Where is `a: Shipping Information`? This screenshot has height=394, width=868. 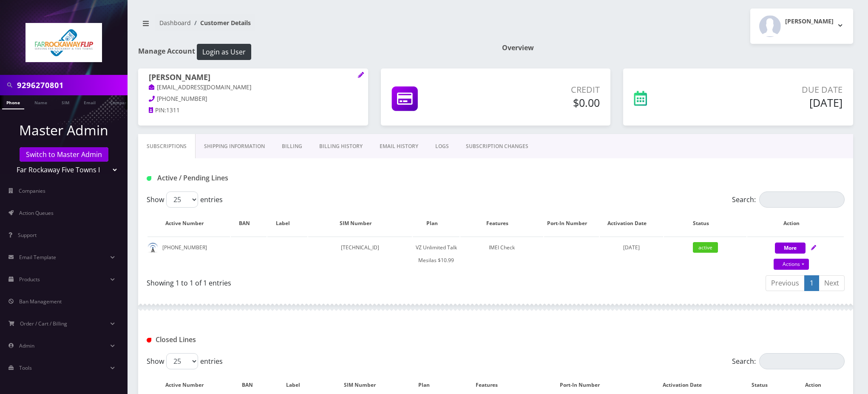 a: Shipping Information is located at coordinates (234, 146).